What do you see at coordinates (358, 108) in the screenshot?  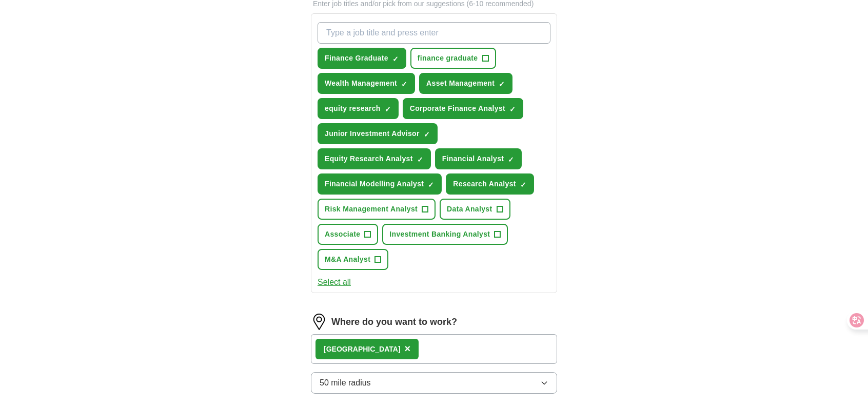 I see `button: equity research✓` at bounding box center [358, 108].